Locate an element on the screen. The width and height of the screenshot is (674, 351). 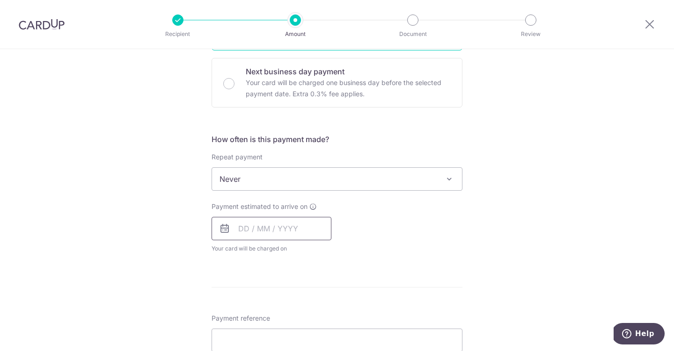
h5: How often is this payment made? is located at coordinates (337, 139).